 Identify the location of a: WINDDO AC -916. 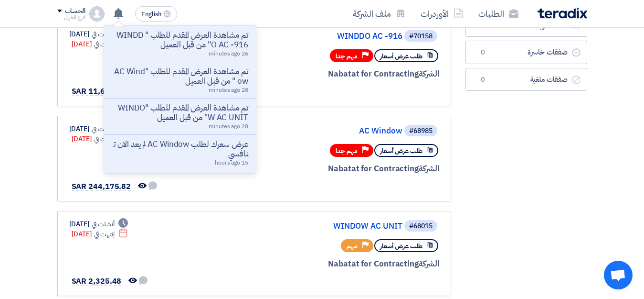
(307, 36).